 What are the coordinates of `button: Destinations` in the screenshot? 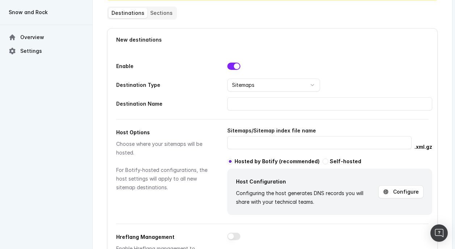 It's located at (128, 13).